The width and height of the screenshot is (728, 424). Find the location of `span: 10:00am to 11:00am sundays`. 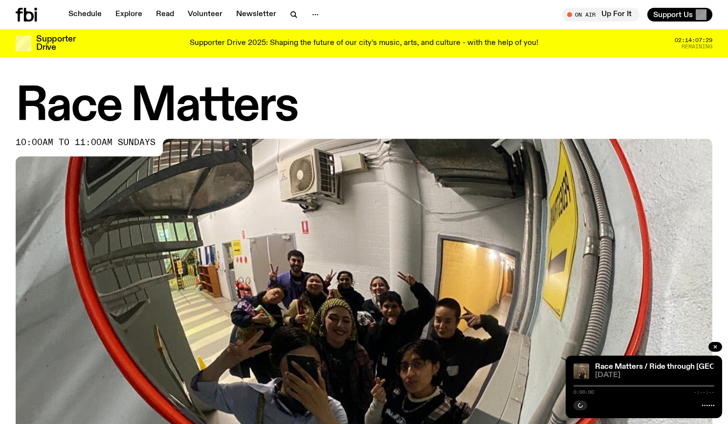

span: 10:00am to 11:00am sundays is located at coordinates (86, 143).